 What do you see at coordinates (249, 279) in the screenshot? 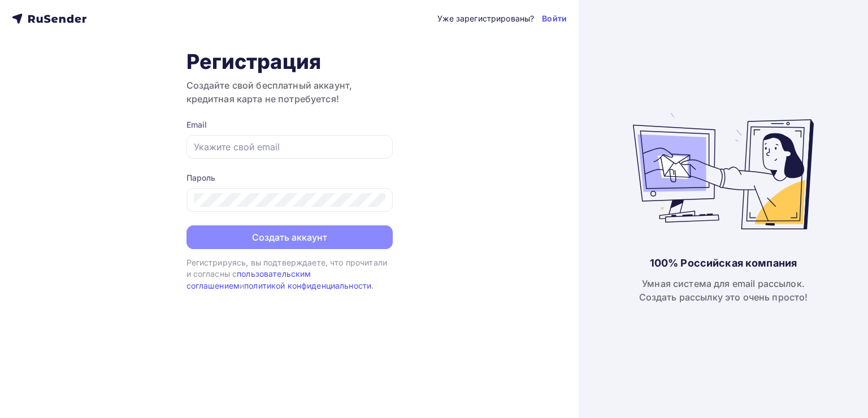
I see `a: пользовательским соглашением` at bounding box center [249, 279].